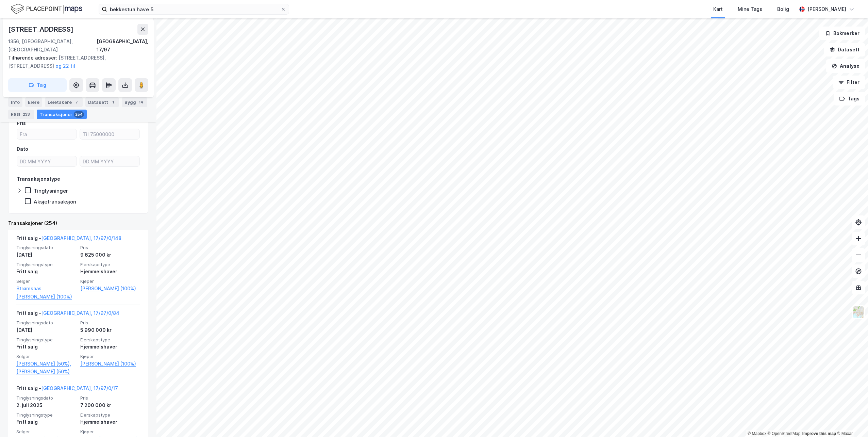 The height and width of the screenshot is (437, 868). What do you see at coordinates (757, 434) in the screenshot?
I see `a: Mapbox` at bounding box center [757, 434].